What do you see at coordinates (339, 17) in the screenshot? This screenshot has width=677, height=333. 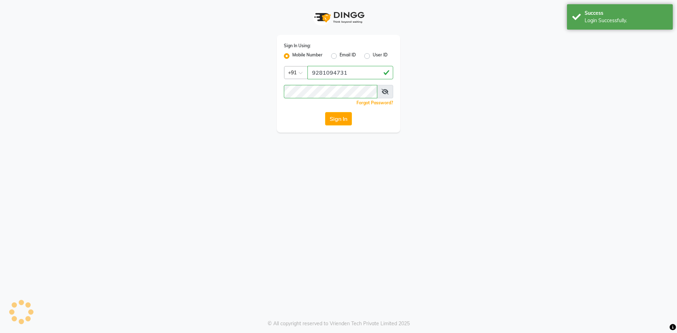 I see `img: logo1.svg` at bounding box center [339, 17].